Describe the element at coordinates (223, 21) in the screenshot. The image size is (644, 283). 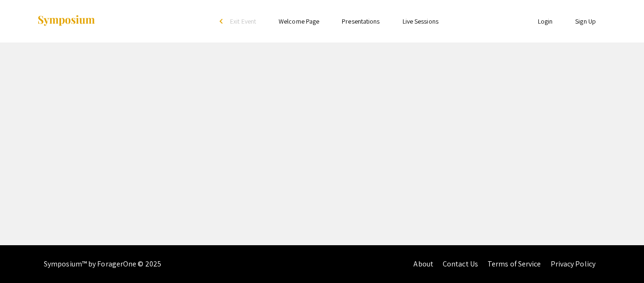
I see `div: arrow_back_ios` at that location.